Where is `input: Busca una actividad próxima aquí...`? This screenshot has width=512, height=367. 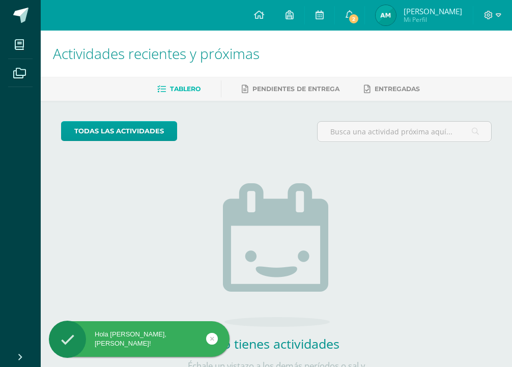
input: Busca una actividad próxima aquí... is located at coordinates (404, 131).